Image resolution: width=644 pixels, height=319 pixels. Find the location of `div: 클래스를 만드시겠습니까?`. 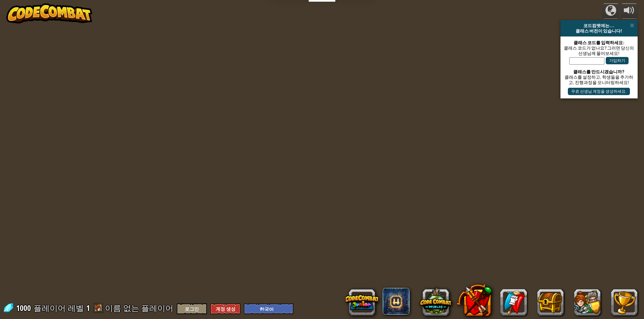

div: 클래스를 만드시겠습니까? is located at coordinates (599, 71).